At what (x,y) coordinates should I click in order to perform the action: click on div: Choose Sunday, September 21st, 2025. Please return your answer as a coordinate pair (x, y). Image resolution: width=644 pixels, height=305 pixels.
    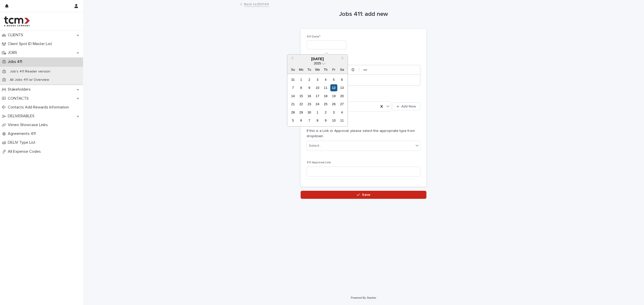
    Looking at the image, I should click on (293, 104).